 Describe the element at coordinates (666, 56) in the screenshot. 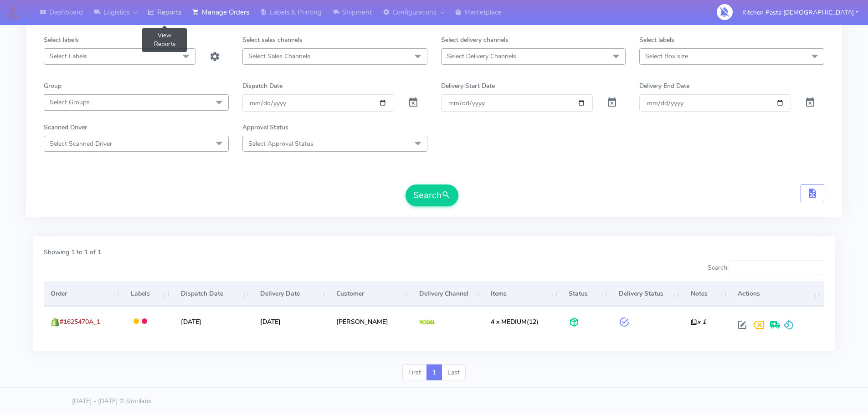

I see `span: Select Box size` at that location.